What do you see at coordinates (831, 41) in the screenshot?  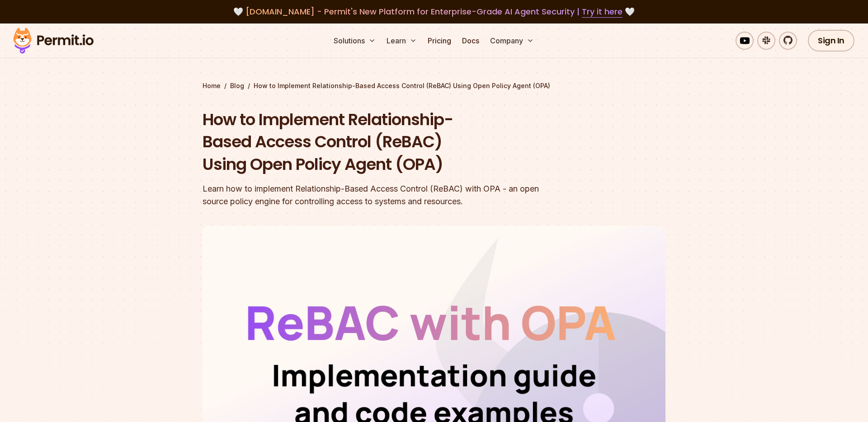 I see `a: Sign In` at bounding box center [831, 41].